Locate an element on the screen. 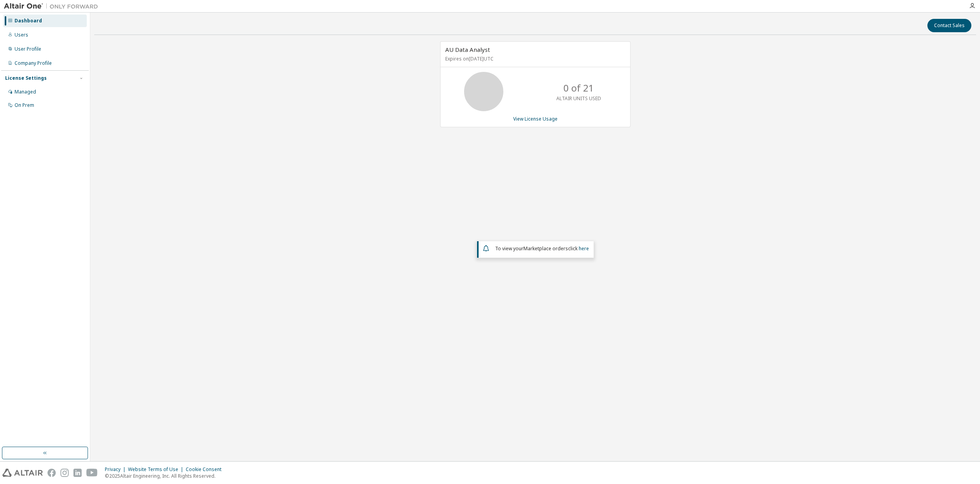  img: linkedin.svg is located at coordinates (77, 472).